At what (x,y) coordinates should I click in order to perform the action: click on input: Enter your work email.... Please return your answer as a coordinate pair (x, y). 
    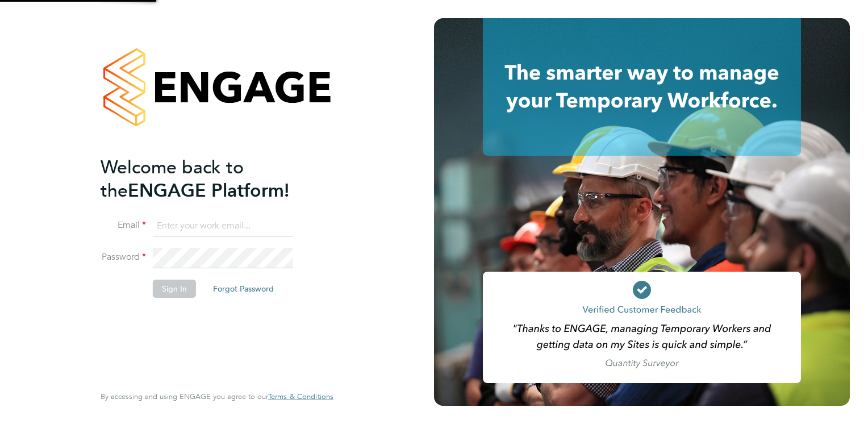
    Looking at the image, I should click on (223, 226).